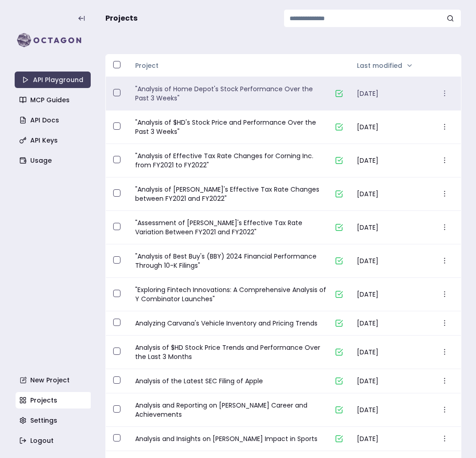  What do you see at coordinates (232, 127) in the screenshot?
I see `a: "Analysis of $HD's Stock Price and Performance Over the Past 3 Weeks"` at bounding box center [232, 127].